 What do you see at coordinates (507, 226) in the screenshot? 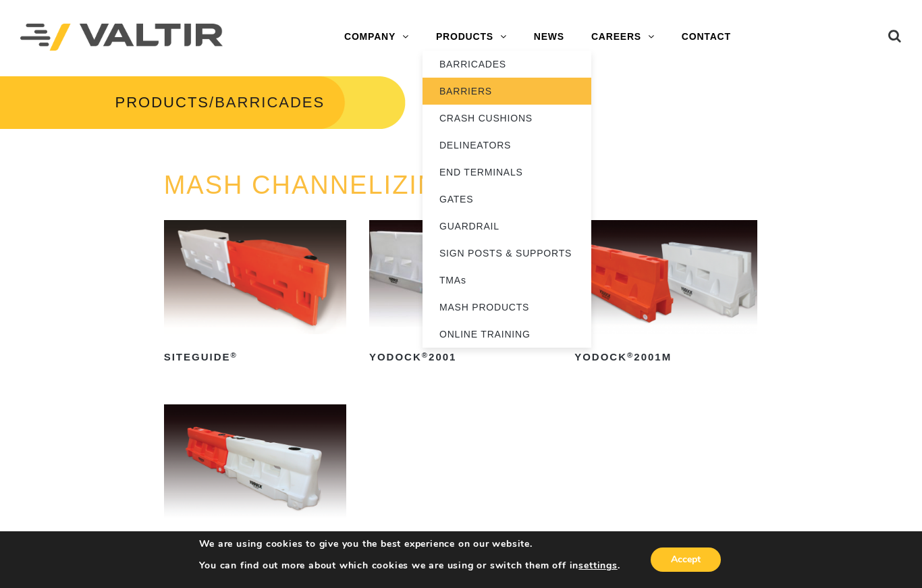
I see `a: GUARDRAIL` at bounding box center [507, 226].